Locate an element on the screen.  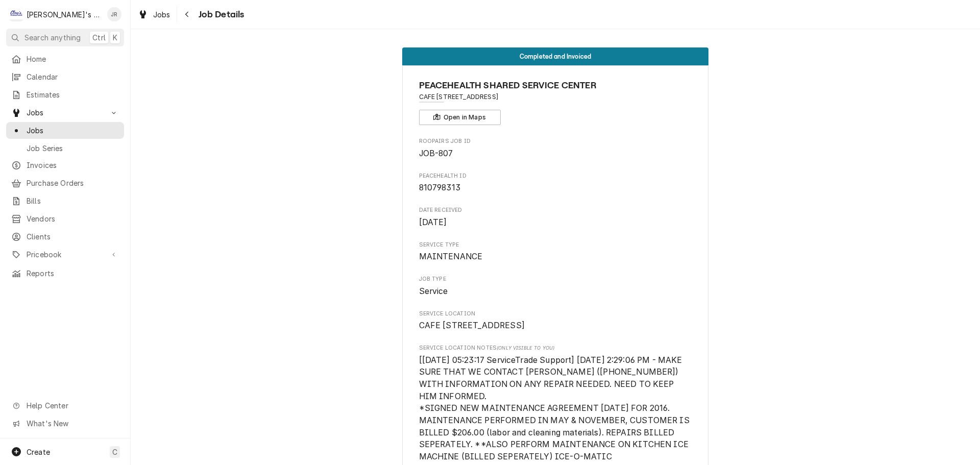
a: Vendors is located at coordinates (65, 219).